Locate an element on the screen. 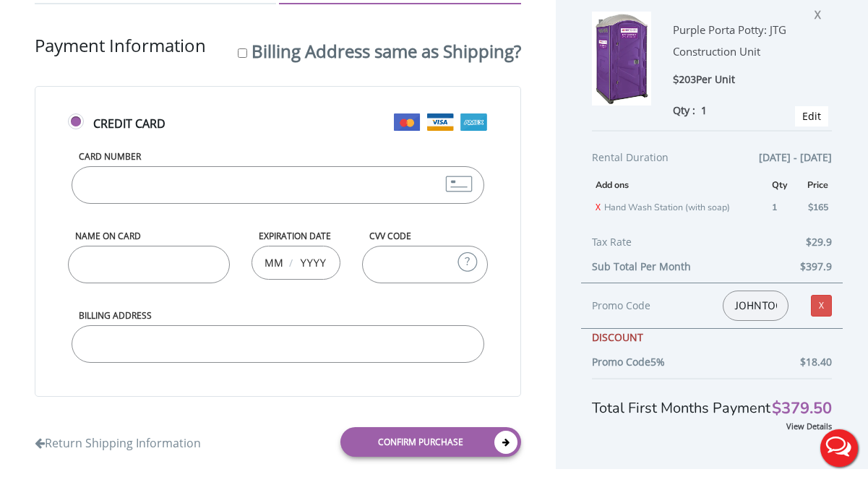 This screenshot has height=477, width=868. span: X is located at coordinates (821, 12).